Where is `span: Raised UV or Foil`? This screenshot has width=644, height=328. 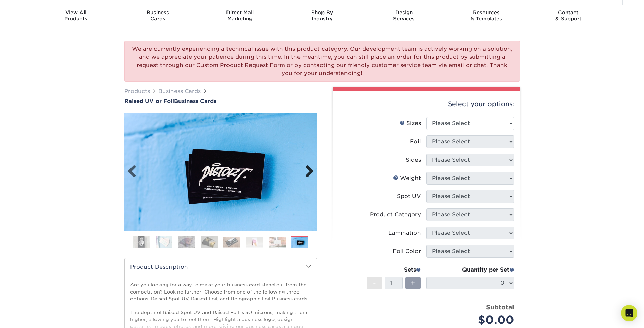
span: Raised UV or Foil is located at coordinates (149, 101).